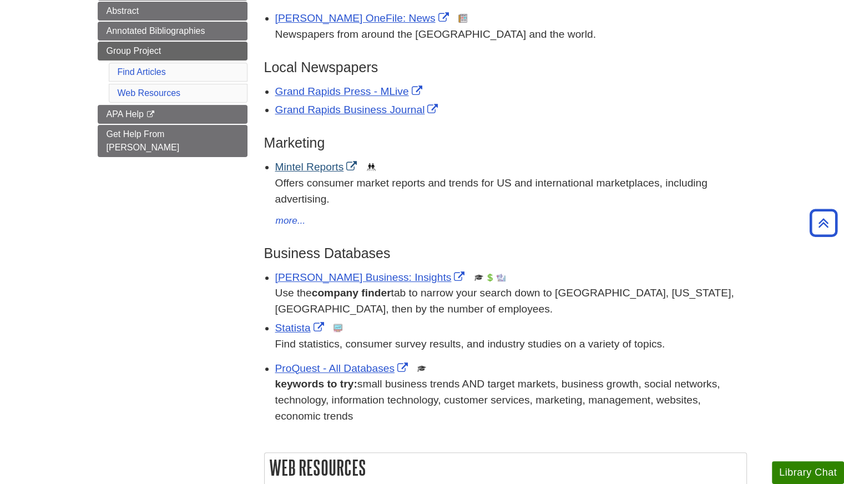 Image resolution: width=844 pixels, height=484 pixels. I want to click on b: keywords to try:, so click(316, 384).